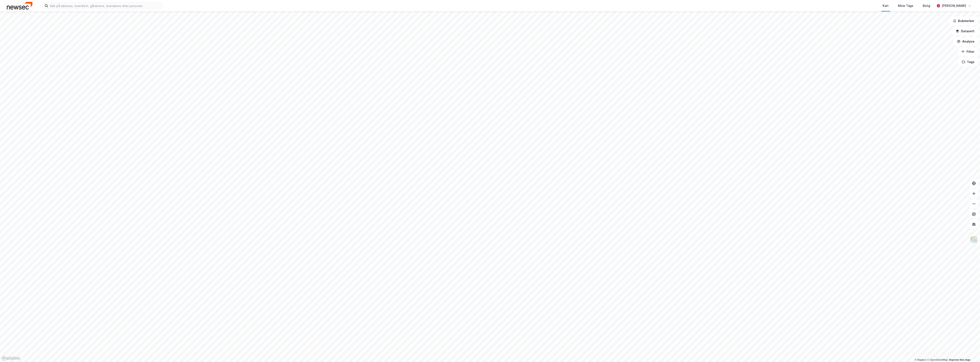 This screenshot has width=980, height=362. What do you see at coordinates (105, 6) in the screenshot?
I see `input: Søk på adresse, matrikkel, gårdeiere, leietakere eller personer` at bounding box center [105, 6].